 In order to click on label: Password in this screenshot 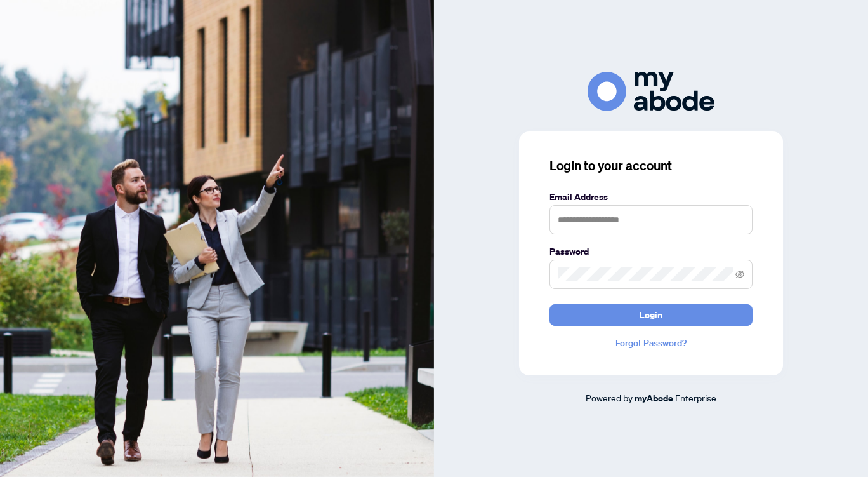, I will do `click(650, 251)`.